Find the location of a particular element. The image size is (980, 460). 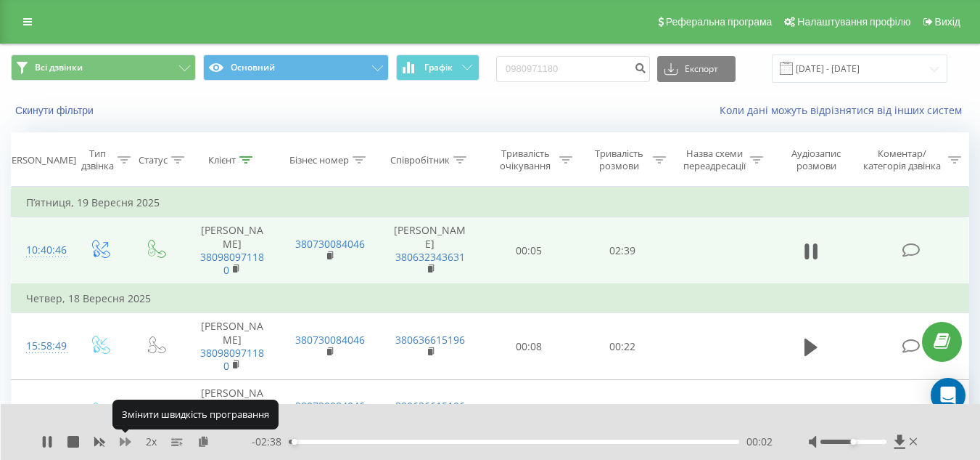

div: Тривалість розмови is located at coordinates (619, 160).